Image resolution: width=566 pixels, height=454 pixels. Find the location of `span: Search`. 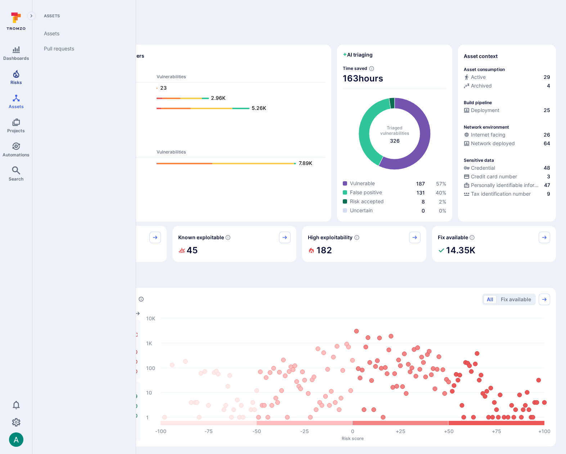

span: Search is located at coordinates (16, 179).